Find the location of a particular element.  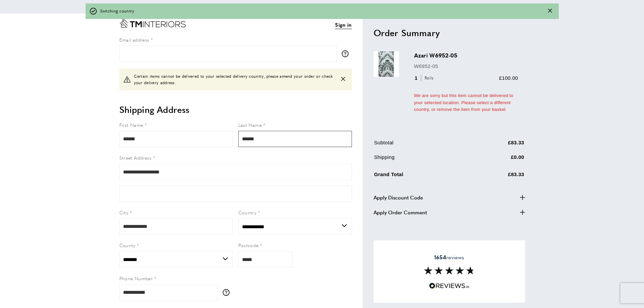

td: Grand Total is located at coordinates (422, 176).